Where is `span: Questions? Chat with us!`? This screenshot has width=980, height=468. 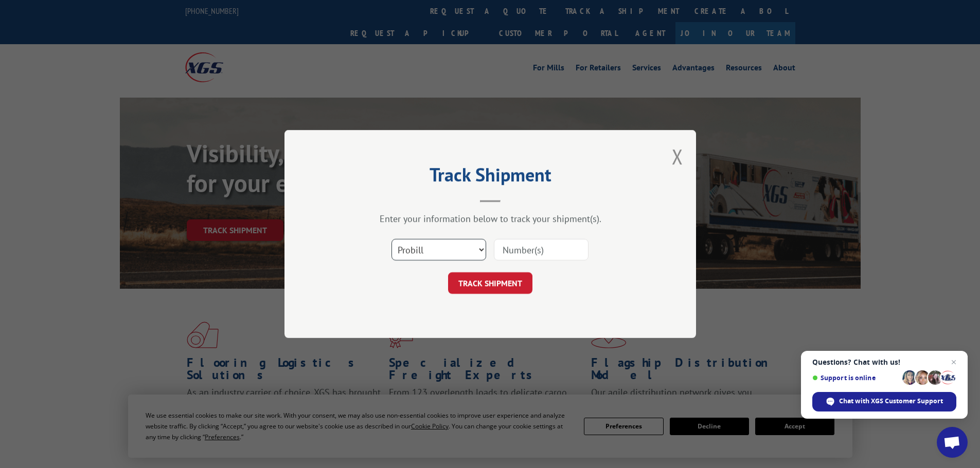 span: Questions? Chat with us! is located at coordinates (885, 362).